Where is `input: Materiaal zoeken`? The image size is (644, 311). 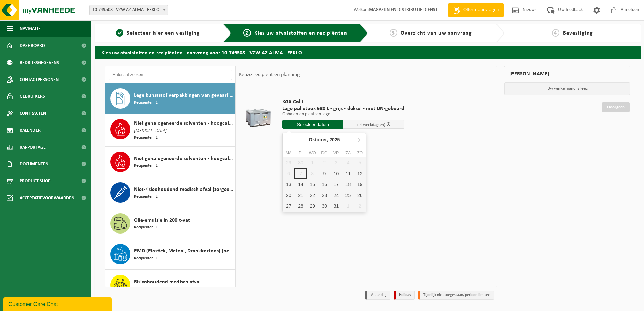 input: Materiaal zoeken is located at coordinates (170, 75).